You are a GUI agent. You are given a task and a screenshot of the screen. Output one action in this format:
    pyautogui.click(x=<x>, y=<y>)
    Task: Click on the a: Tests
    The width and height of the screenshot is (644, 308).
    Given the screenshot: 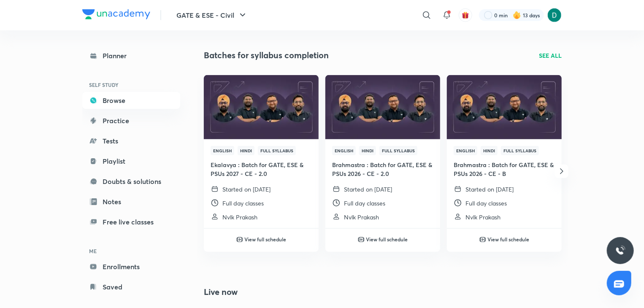 What is the action you would take?
    pyautogui.click(x=132, y=141)
    